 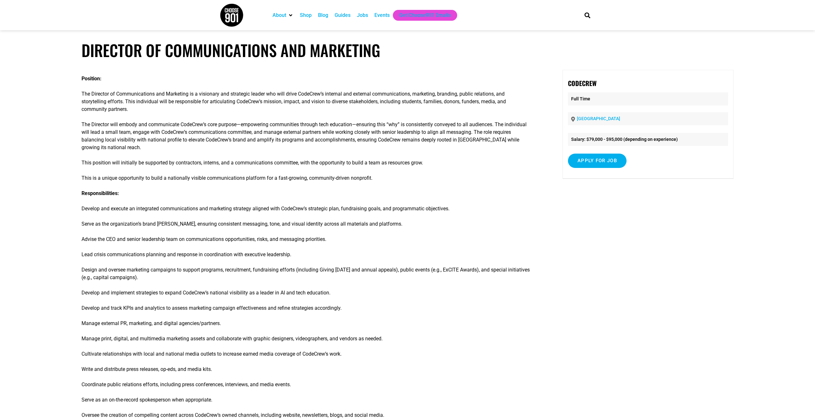 I want to click on h1: Director of Communications and Marketing, so click(x=408, y=50).